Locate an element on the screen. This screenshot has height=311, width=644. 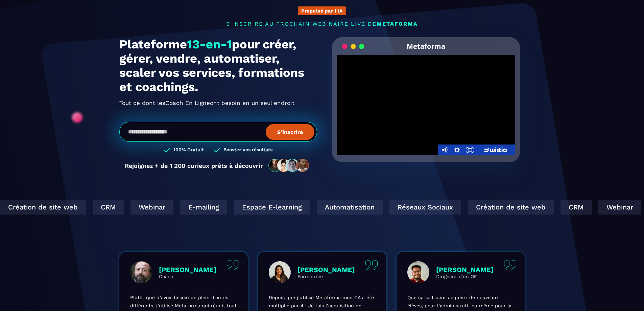
h2: Metaforma is located at coordinates (426, 46).